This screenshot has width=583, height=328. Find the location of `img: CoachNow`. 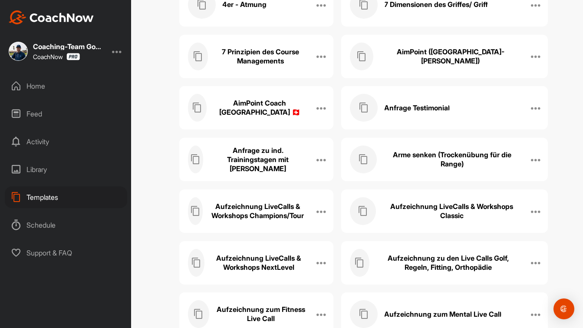

img: CoachNow is located at coordinates (51, 17).